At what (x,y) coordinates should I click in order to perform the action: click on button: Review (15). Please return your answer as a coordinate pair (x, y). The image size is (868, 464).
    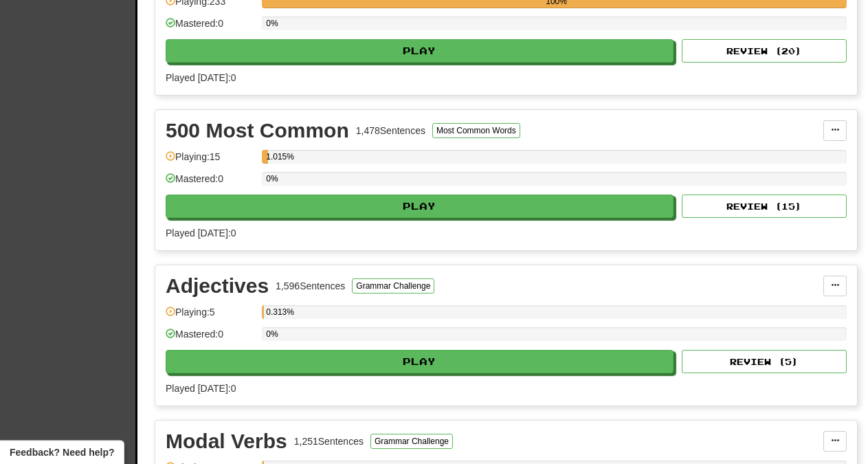
    Looking at the image, I should click on (764, 206).